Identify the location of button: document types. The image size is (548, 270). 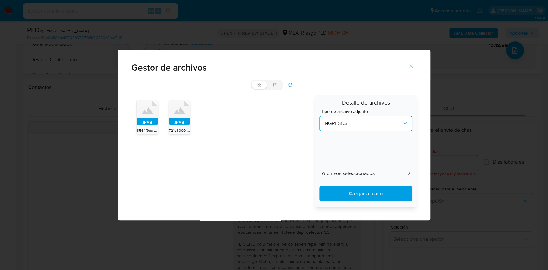
(366, 124).